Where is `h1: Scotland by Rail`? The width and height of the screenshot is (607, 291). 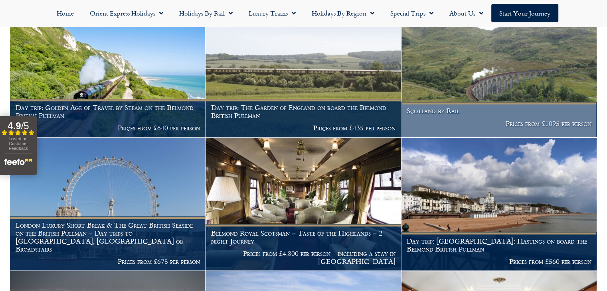
h1: Scotland by Rail is located at coordinates (499, 111).